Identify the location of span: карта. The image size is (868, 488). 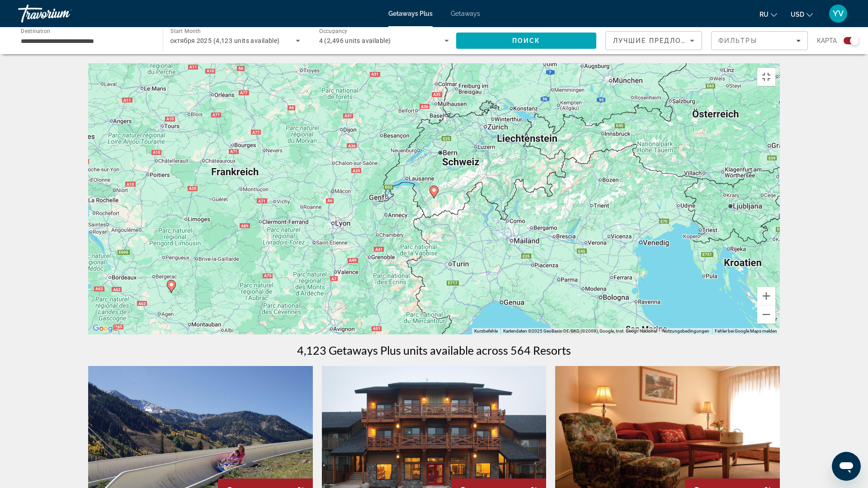
(827, 41).